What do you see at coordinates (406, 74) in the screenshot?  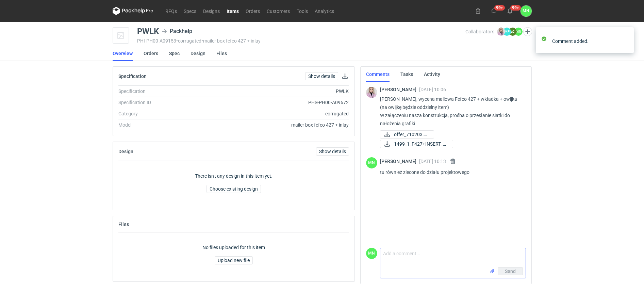 I see `a: Tasks` at bounding box center [406, 74].